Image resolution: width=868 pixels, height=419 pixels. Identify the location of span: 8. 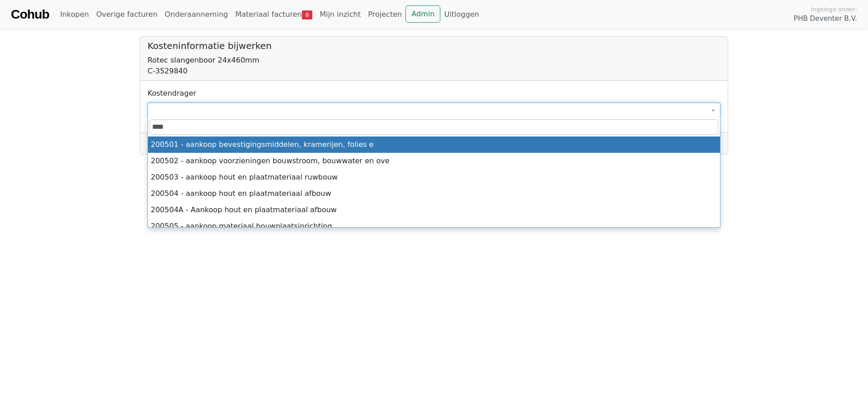
(307, 15).